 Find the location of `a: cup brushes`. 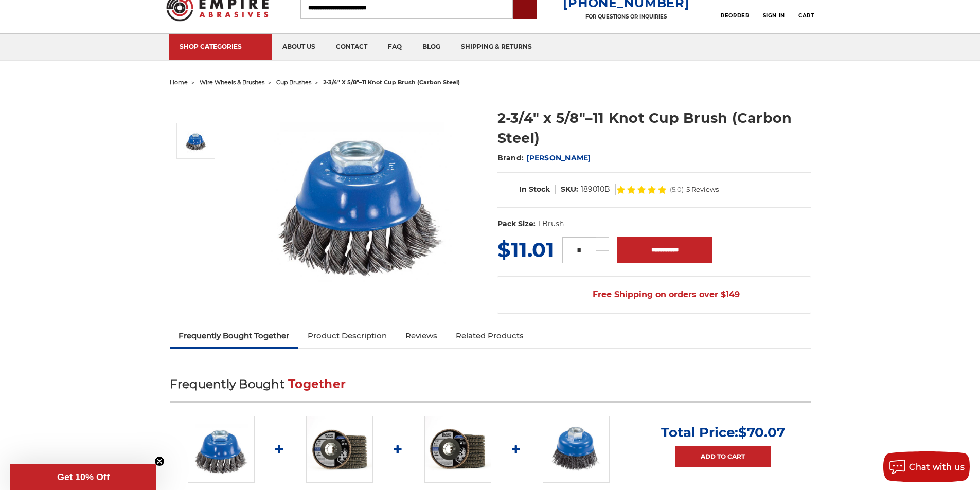

a: cup brushes is located at coordinates (293, 82).